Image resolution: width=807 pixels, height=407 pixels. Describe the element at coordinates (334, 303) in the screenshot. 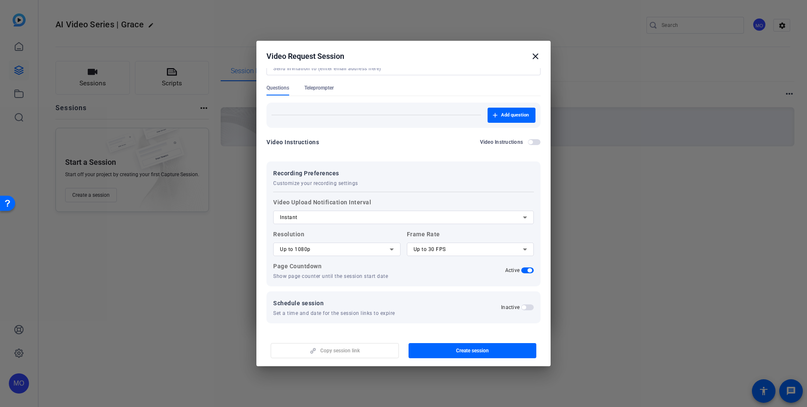

I see `span: Schedule session` at that location.